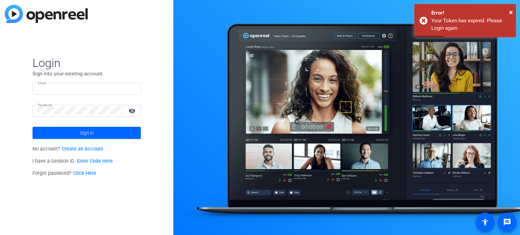 Image resolution: width=520 pixels, height=235 pixels. I want to click on p: Sign into your existing account., so click(87, 74).